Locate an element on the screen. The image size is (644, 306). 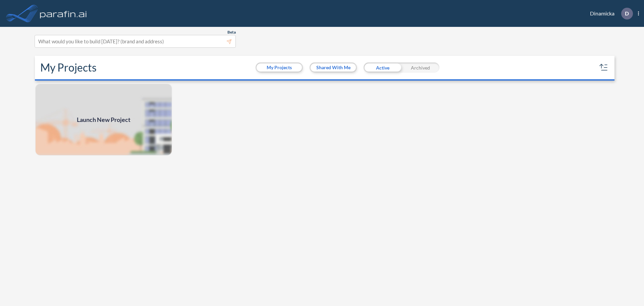
a: Launch New Project is located at coordinates (104, 119).